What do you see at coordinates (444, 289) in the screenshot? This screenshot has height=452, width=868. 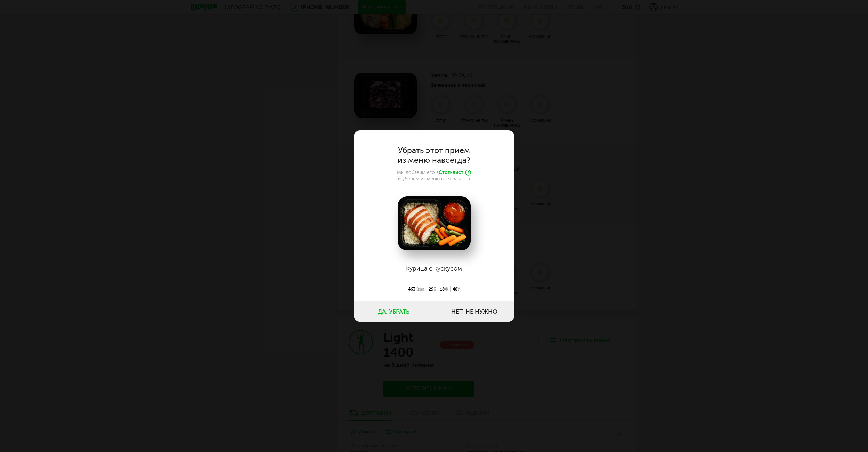 I see `div: 18` at bounding box center [444, 289].